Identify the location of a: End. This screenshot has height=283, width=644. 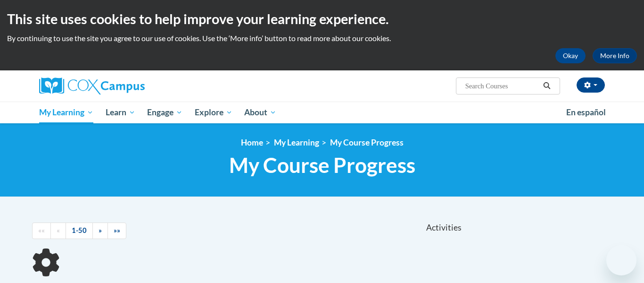
(117, 230).